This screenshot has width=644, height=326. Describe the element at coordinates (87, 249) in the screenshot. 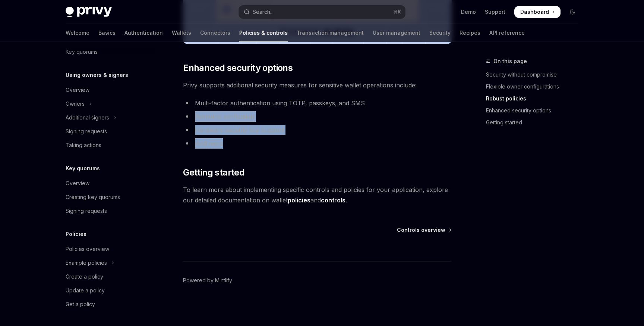

I see `div: Policies overview` at that location.